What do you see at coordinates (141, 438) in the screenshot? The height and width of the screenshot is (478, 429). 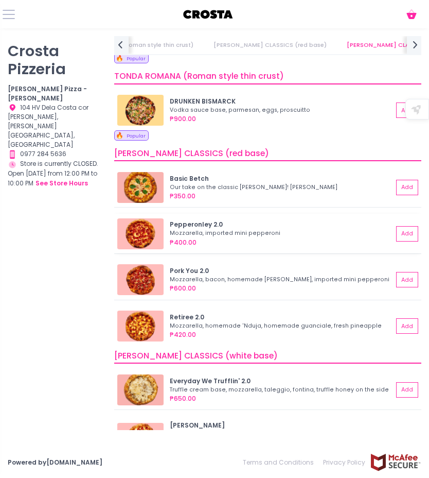 I see `img: Roni Salciccia` at bounding box center [141, 438].